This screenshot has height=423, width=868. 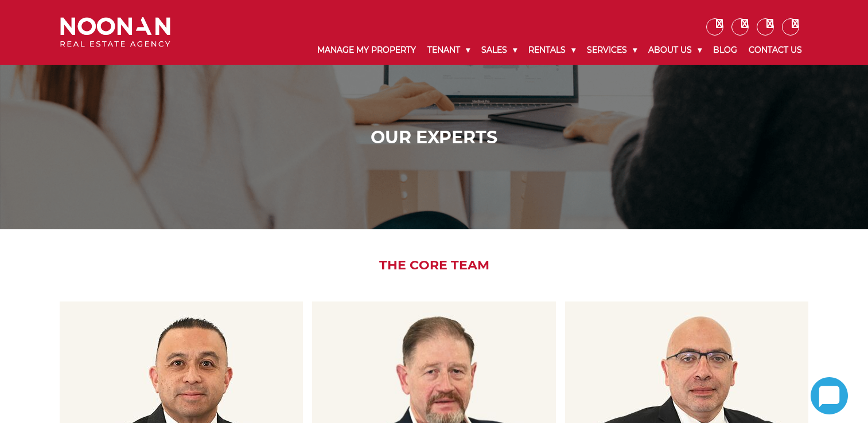 What do you see at coordinates (367, 50) in the screenshot?
I see `a: Manage My Property` at bounding box center [367, 50].